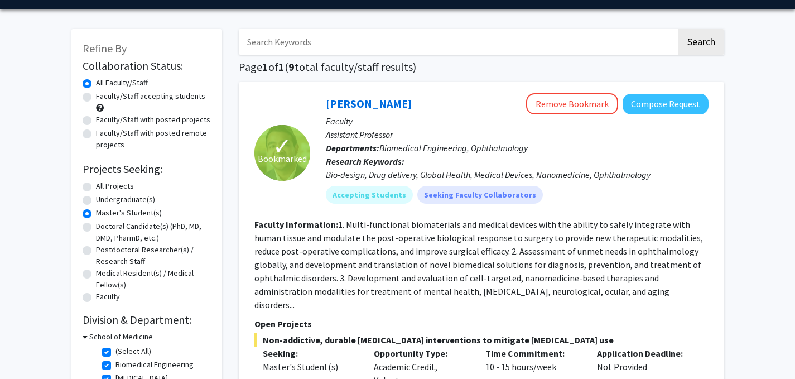 The image size is (795, 379). What do you see at coordinates (153, 139) in the screenshot?
I see `label: Faculty/Staff with posted remote projects` at bounding box center [153, 139].